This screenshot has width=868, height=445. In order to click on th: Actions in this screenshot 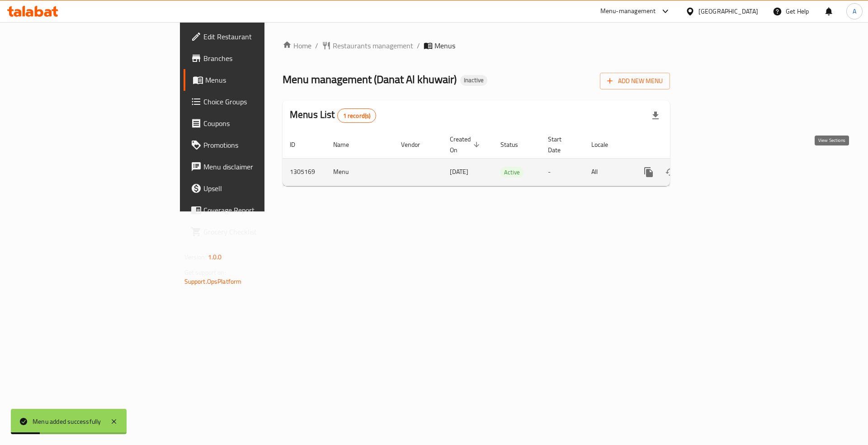, I will do `click(681, 144)`.